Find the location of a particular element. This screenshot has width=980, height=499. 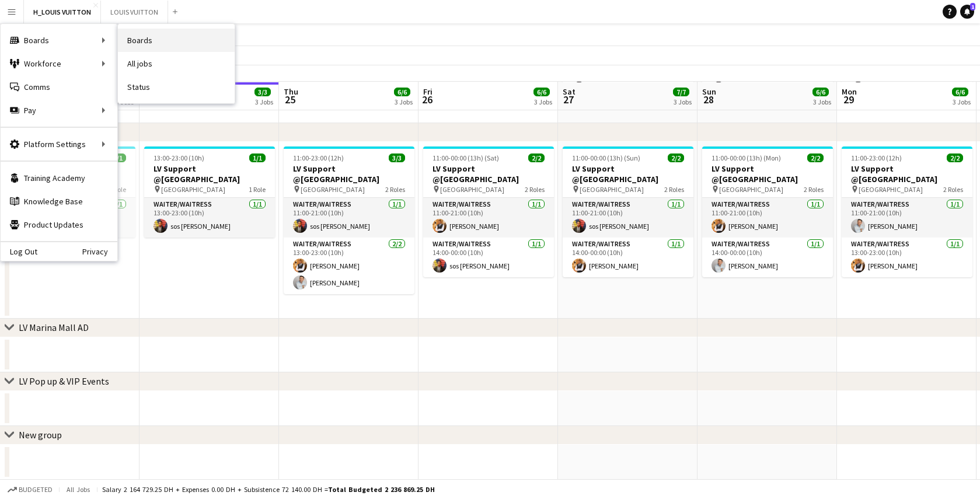

a: Privacy is located at coordinates (99, 251).